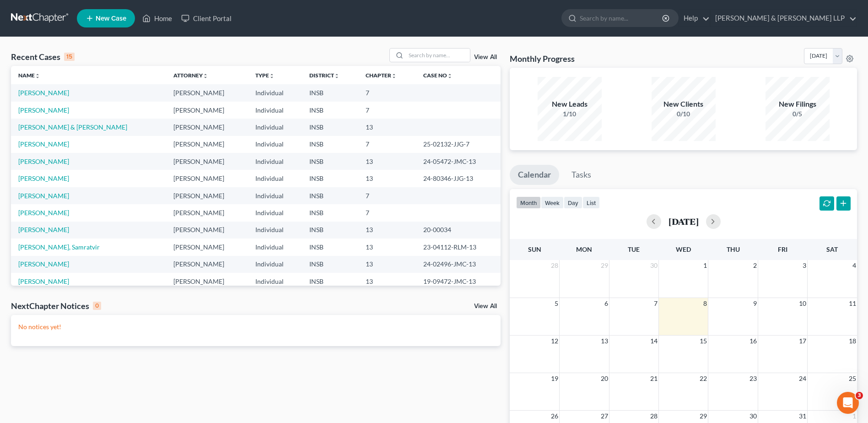 Image resolution: width=868 pixels, height=423 pixels. Describe the element at coordinates (832, 249) in the screenshot. I see `span: Sat` at that location.